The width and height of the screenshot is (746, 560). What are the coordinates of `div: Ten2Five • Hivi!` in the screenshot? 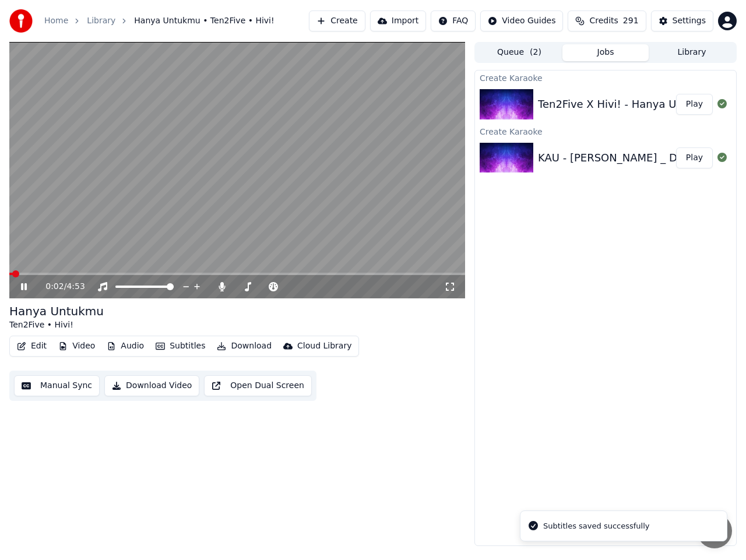 It's located at (57, 325).